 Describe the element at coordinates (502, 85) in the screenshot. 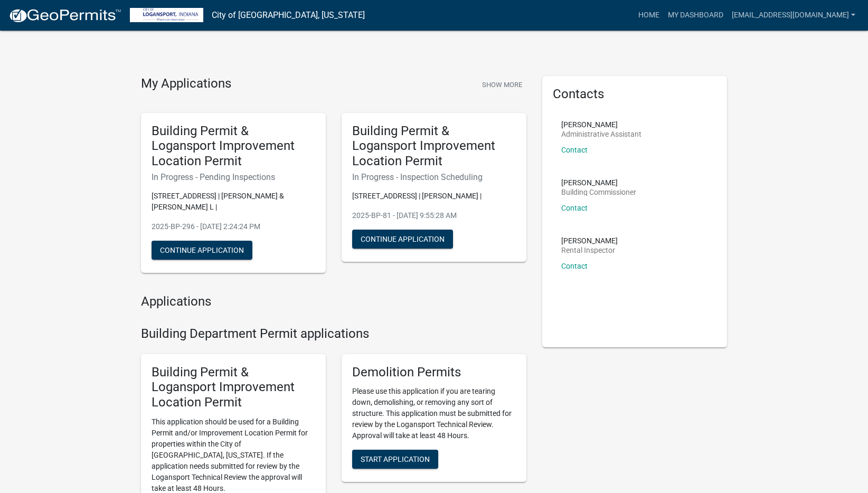

I see `button: Show More` at that location.